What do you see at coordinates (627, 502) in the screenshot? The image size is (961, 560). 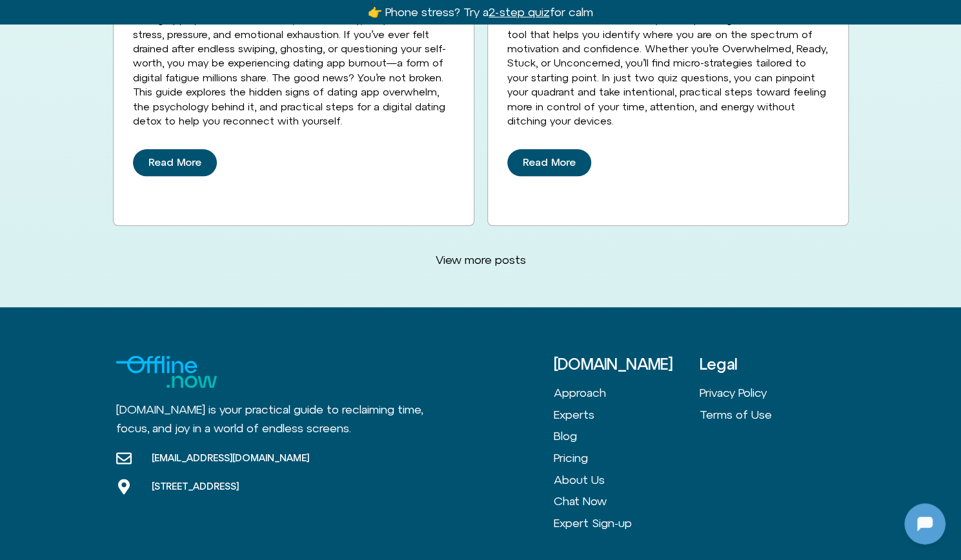 I see `a: Chat Now` at bounding box center [627, 502].